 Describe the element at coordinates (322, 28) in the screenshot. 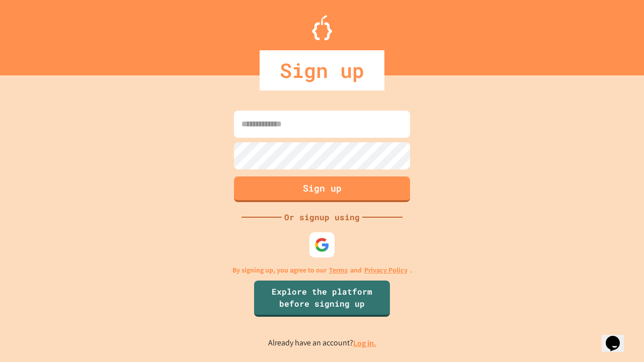

I see `img: Logo.svg` at that location.